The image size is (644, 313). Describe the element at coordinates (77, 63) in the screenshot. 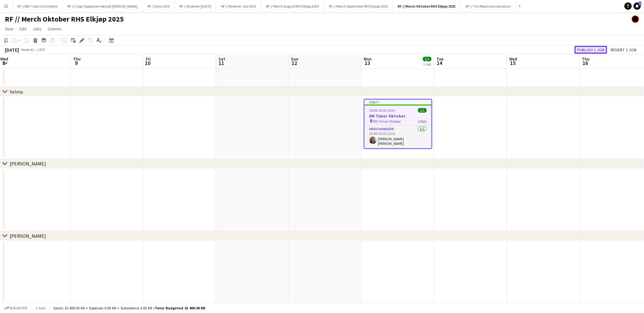

I see `span: 9` at that location.